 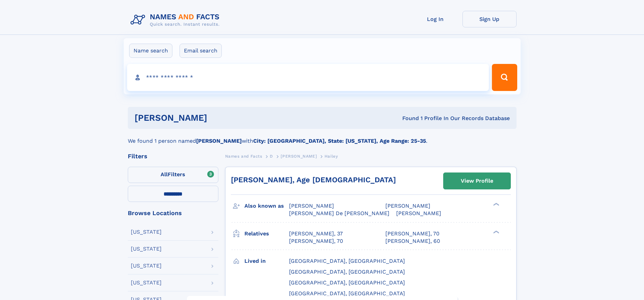 What do you see at coordinates (272, 156) in the screenshot?
I see `a: D` at bounding box center [272, 156].